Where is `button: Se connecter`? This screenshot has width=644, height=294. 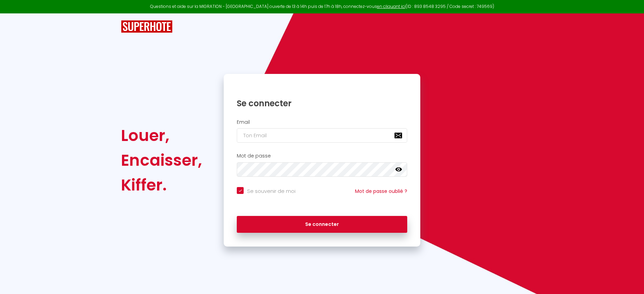 button: Se connecter is located at coordinates (322, 225).